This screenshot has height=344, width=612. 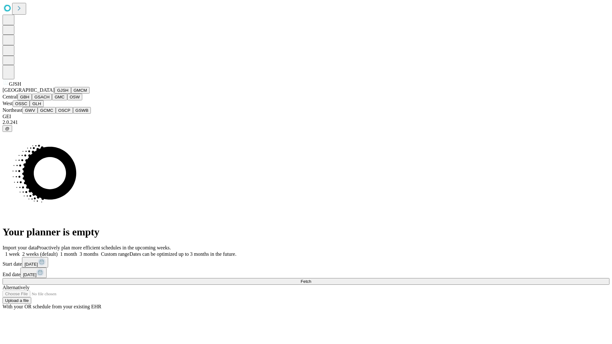 I want to click on div: 2.0.241, so click(x=306, y=122).